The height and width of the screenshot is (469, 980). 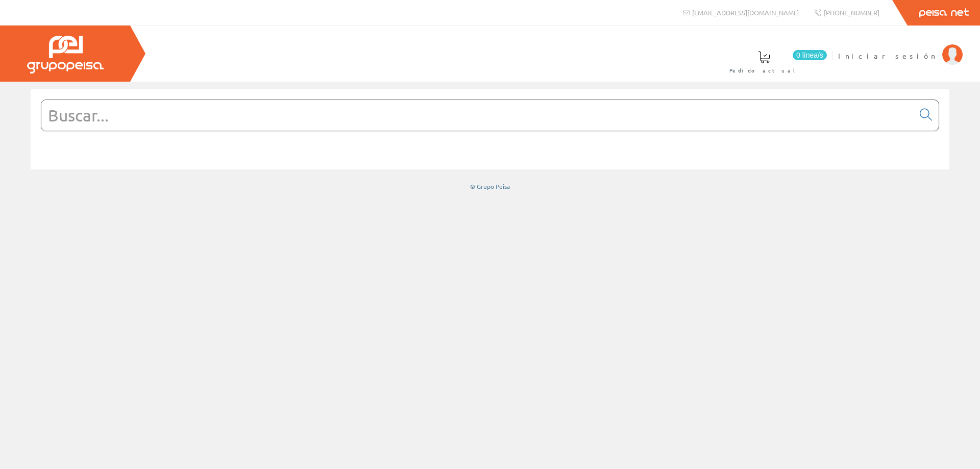 I want to click on span: Iniciar sesión, so click(x=888, y=56).